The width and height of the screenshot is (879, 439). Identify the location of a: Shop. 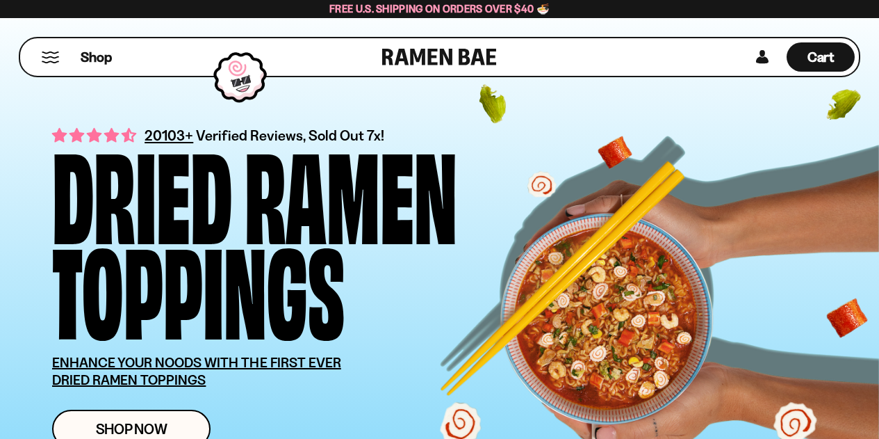
(96, 57).